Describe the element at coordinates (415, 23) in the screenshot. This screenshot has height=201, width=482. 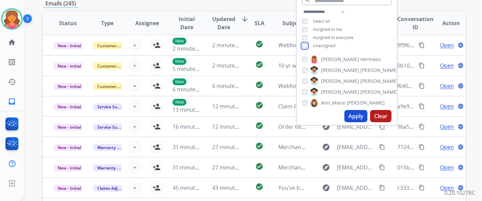
I see `span: Conversation ID` at that location.